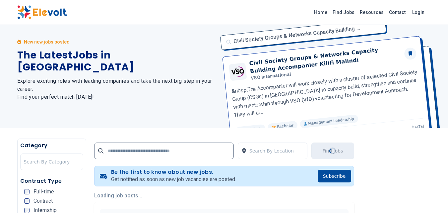 Image resolution: width=448 pixels, height=213 pixels. I want to click on p: Loading job posts..., so click(224, 195).